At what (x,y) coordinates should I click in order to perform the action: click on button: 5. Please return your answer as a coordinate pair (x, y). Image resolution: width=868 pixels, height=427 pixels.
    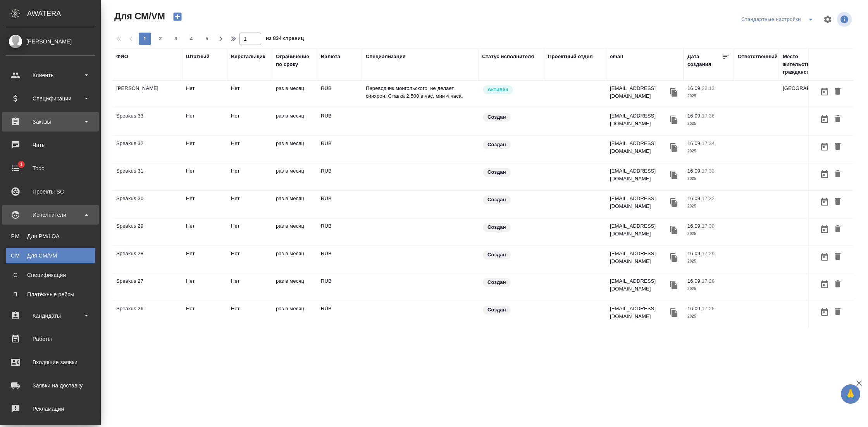
    Looking at the image, I should click on (207, 39).